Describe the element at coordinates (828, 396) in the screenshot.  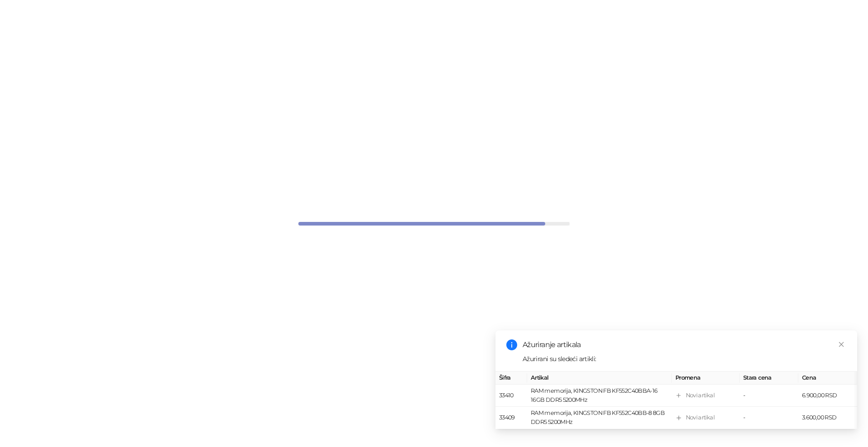
I see `td: 6.900,00 RSD` at that location.